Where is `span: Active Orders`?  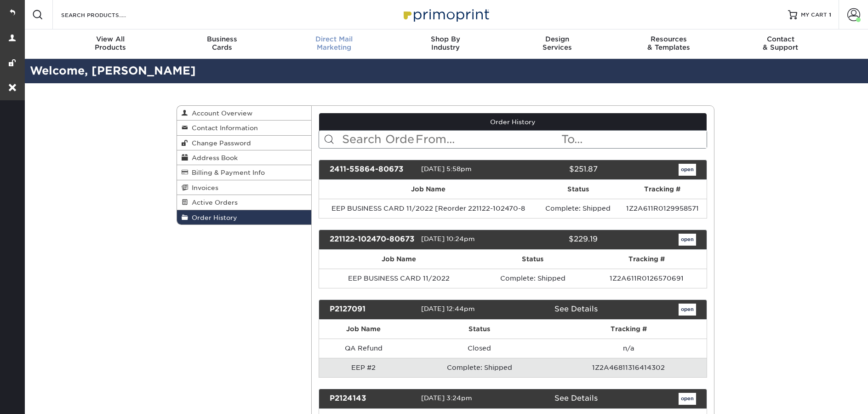 span: Active Orders is located at coordinates (213, 202).